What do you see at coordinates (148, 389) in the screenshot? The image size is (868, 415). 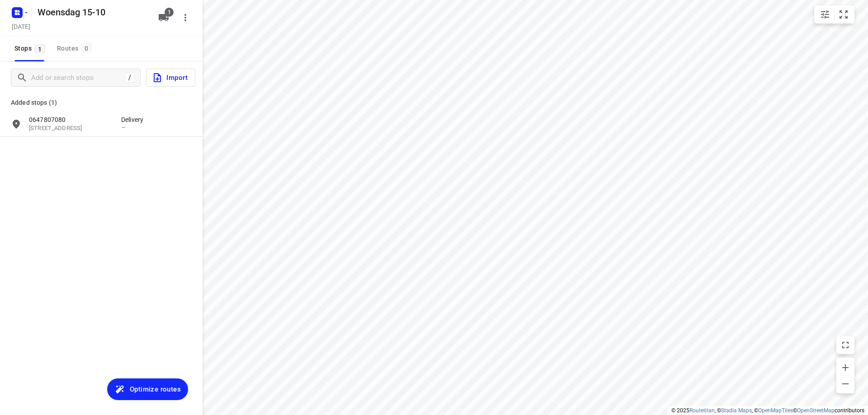 I see `button: Optimize routes` at bounding box center [148, 389].